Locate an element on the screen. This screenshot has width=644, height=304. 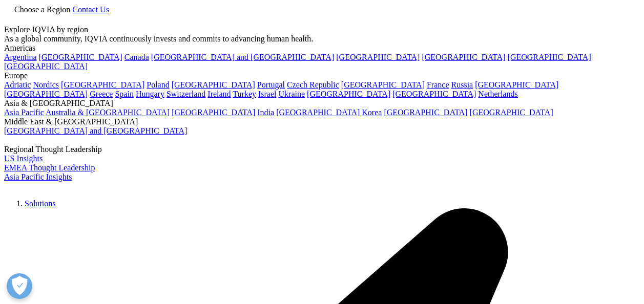
a: Russia is located at coordinates (462, 84).